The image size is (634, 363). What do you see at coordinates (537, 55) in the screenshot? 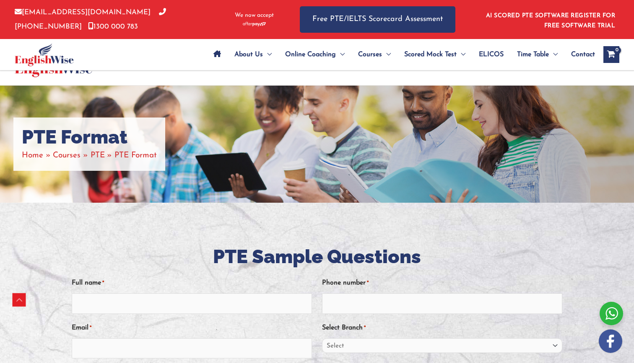
I see `a: Time TableMenu Toggle` at bounding box center [537, 55].